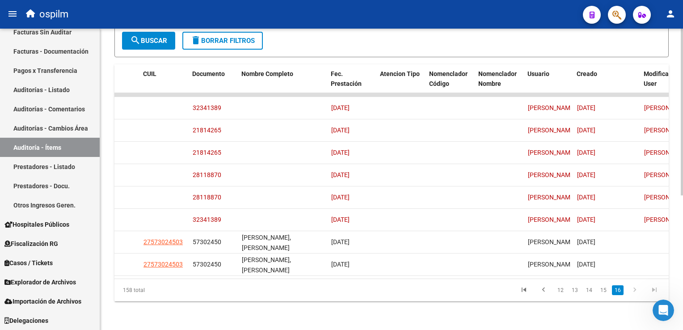 Image resolution: width=683 pixels, height=330 pixels. I want to click on li: page 15, so click(603, 290).